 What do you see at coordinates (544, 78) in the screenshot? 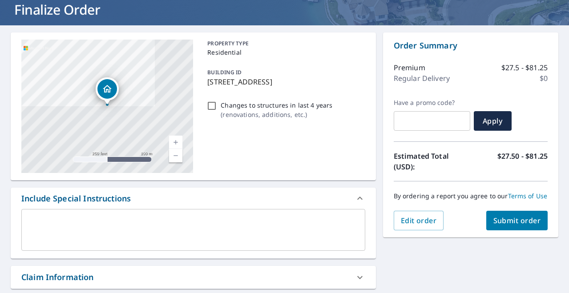
I see `p: $0` at bounding box center [544, 78].